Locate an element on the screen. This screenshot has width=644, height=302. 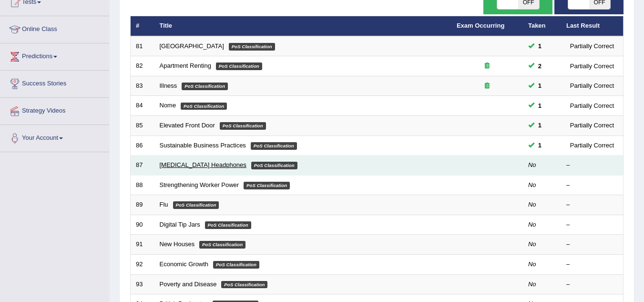
td: 83 is located at coordinates (142, 86).